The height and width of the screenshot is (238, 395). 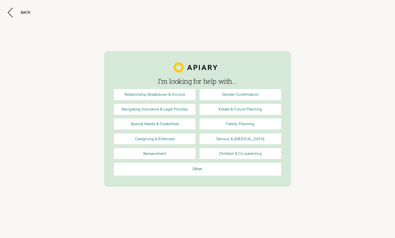 I want to click on a: Family Planning, so click(x=240, y=124).